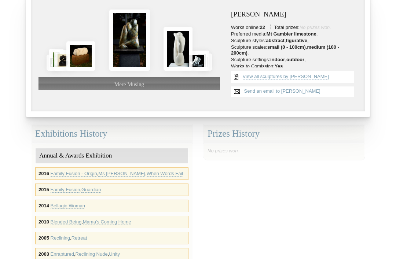  What do you see at coordinates (195, 61) in the screenshot?
I see `img: Family Fusion - Origin` at bounding box center [195, 61].